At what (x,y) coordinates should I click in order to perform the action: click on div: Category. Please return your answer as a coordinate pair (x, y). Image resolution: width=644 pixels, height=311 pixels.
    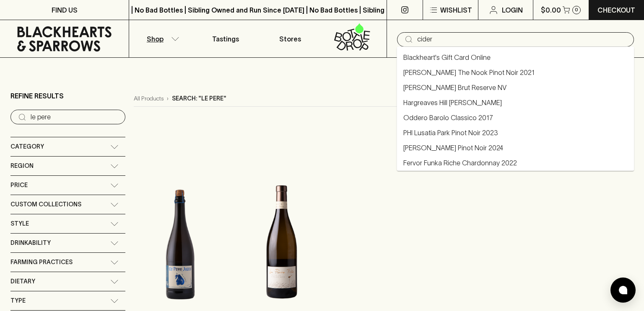
    Looking at the image, I should click on (68, 146).